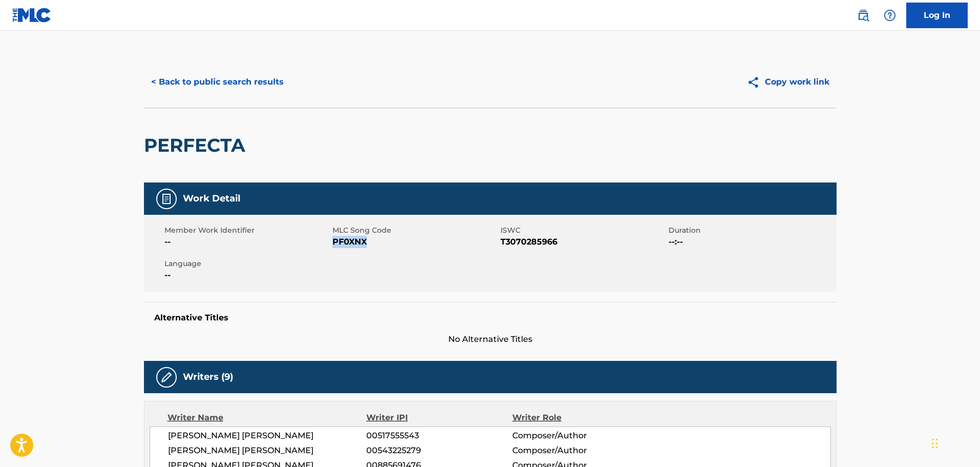  What do you see at coordinates (954, 442) in the screenshot?
I see `div: Chat Widget` at bounding box center [954, 442].